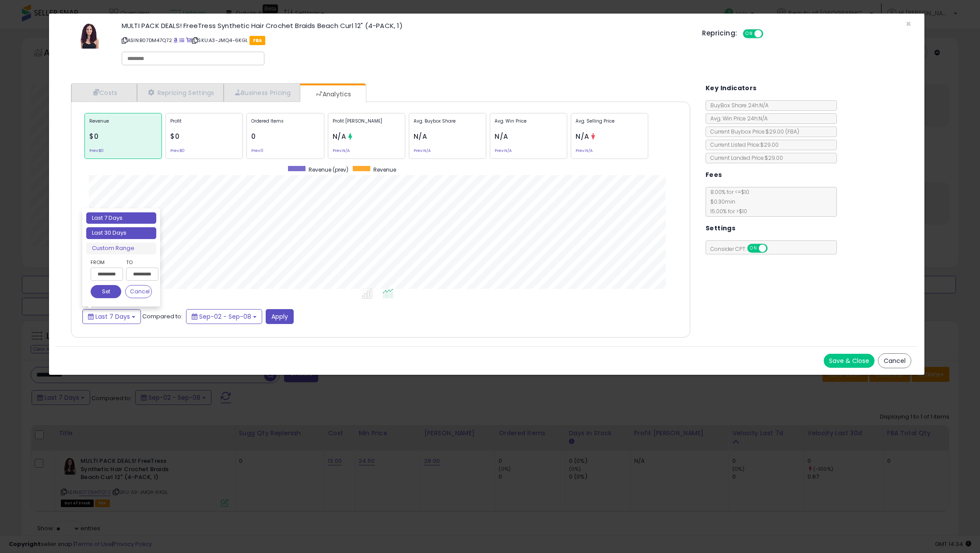  What do you see at coordinates (162, 315) in the screenshot?
I see `span: Compared to:` at bounding box center [162, 315].